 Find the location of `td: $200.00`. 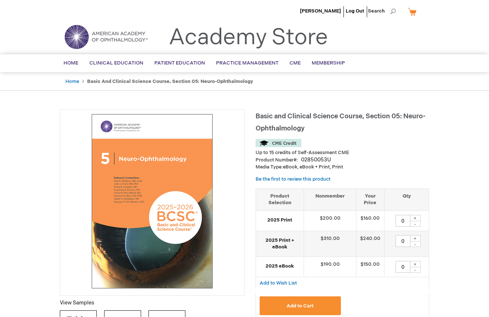

td: $200.00 is located at coordinates (330, 221).